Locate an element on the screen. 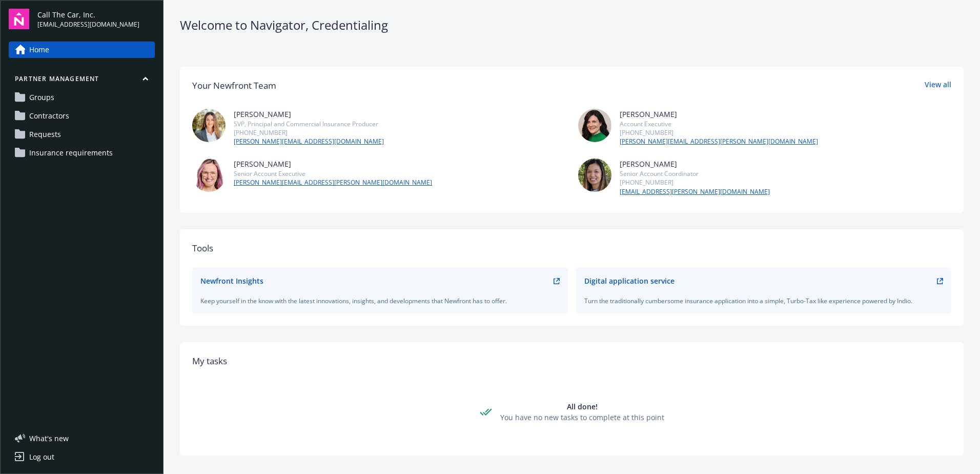 The image size is (980, 474). a: Requests is located at coordinates (82, 135).